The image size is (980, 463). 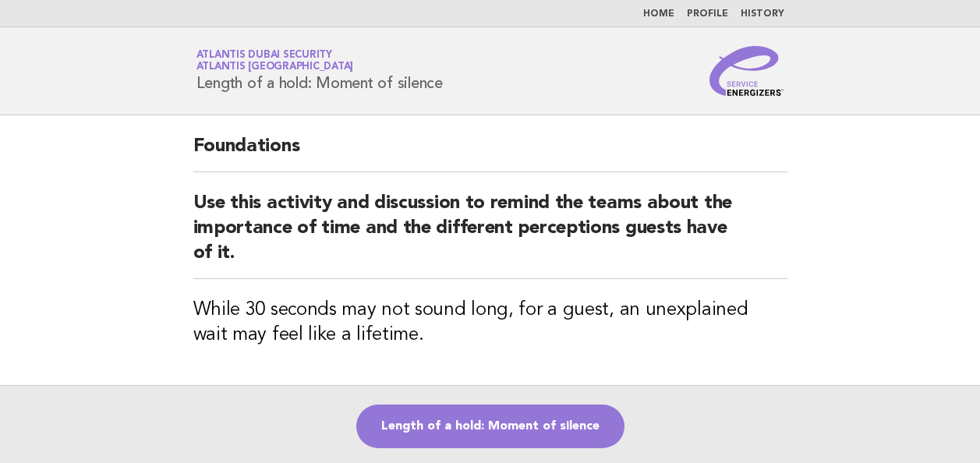 I want to click on h3: While 30 seconds may not sound long, for a guest, an unexplained wait may feel like a lifetime., so click(x=490, y=323).